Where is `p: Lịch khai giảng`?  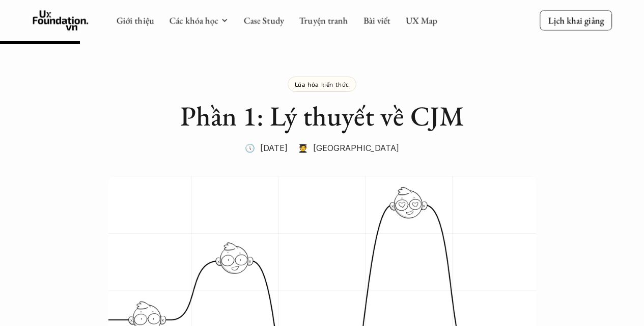
p: Lịch khai giảng is located at coordinates (576, 20).